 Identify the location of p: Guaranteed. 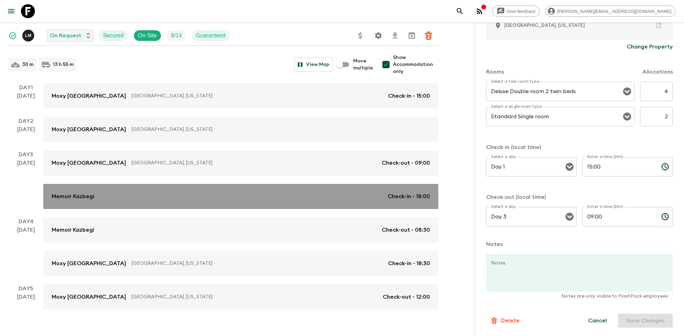
(210, 36).